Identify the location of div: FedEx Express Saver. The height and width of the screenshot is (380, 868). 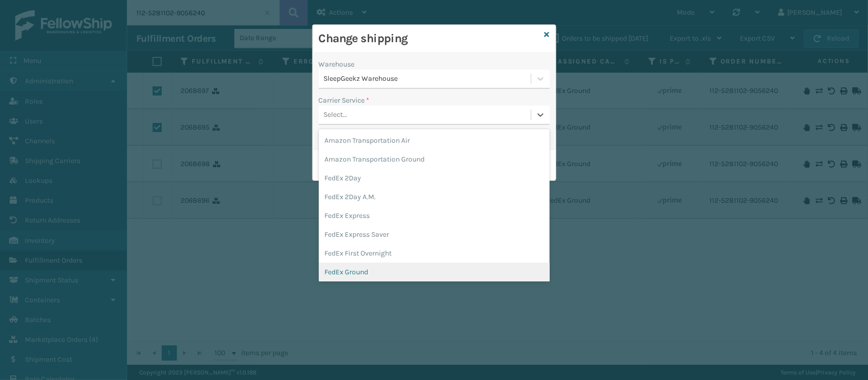
(434, 234).